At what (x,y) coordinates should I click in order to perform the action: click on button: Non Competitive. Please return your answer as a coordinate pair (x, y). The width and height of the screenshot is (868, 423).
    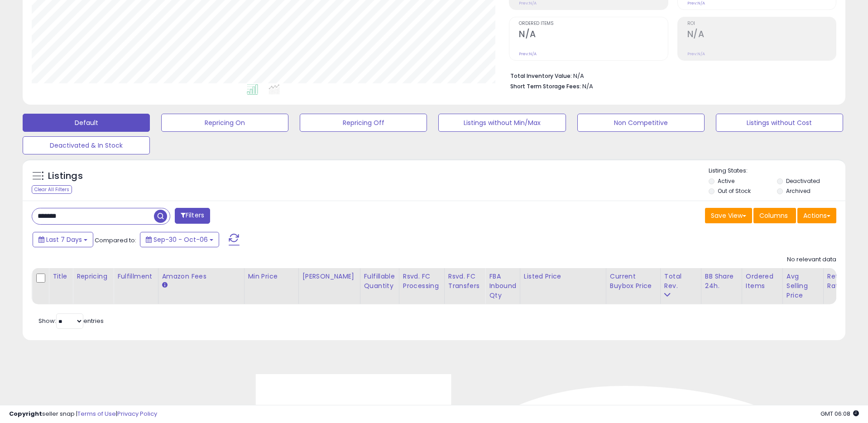
    Looking at the image, I should click on (641, 123).